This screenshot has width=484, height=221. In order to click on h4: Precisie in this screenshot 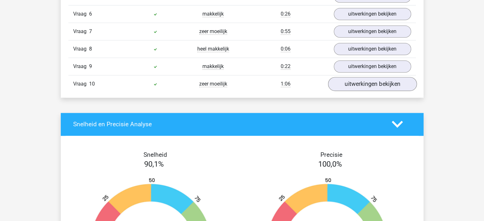, I will do `click(331, 154)`.